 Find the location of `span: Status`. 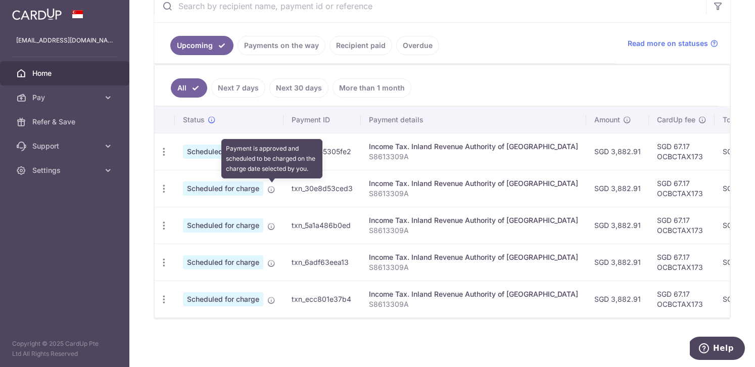

span: Status is located at coordinates (194, 120).